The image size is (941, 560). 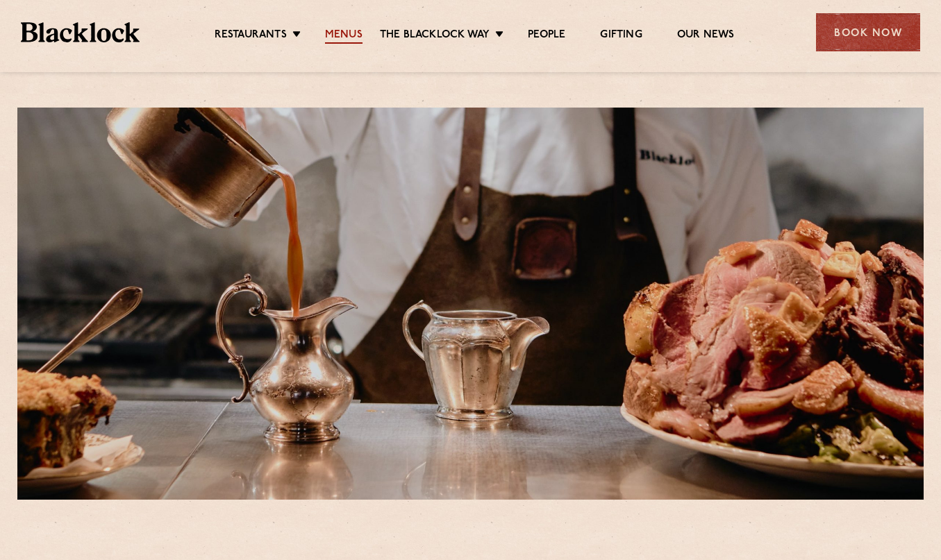 What do you see at coordinates (344, 36) in the screenshot?
I see `a: Menus` at bounding box center [344, 36].